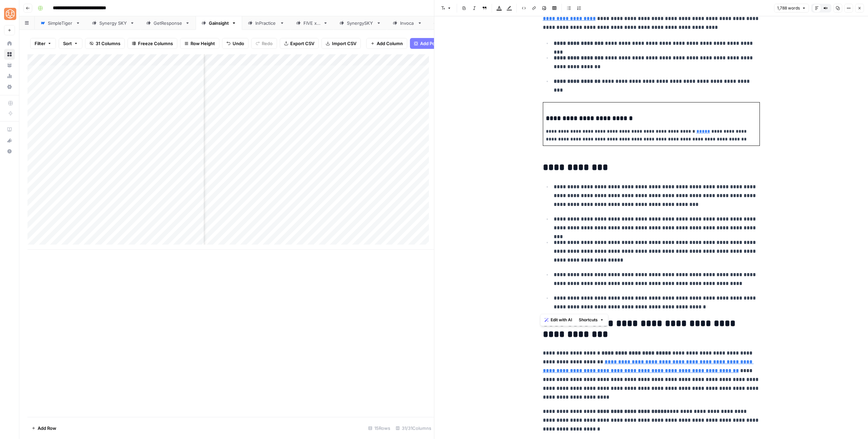 This screenshot has height=439, width=868. Describe the element at coordinates (113, 23) in the screenshot. I see `a: Synergy SKY` at that location.